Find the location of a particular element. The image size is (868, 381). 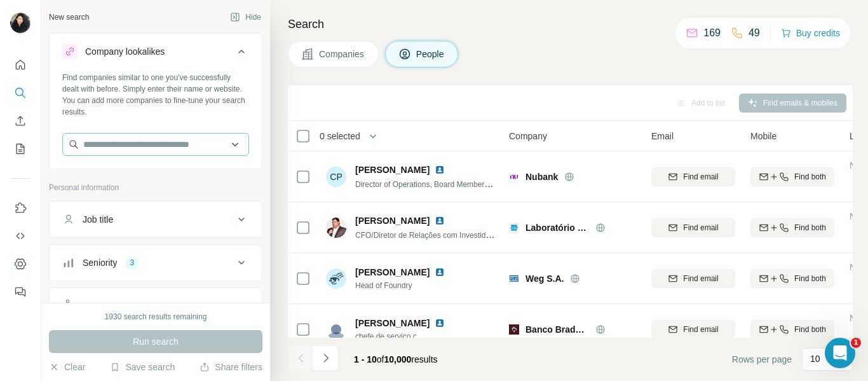

span: results is located at coordinates (396, 359).